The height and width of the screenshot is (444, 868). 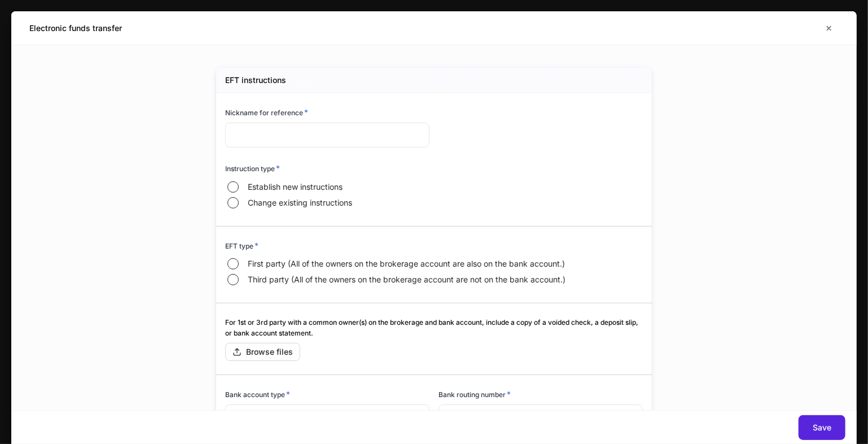 I want to click on div: Save, so click(x=822, y=428).